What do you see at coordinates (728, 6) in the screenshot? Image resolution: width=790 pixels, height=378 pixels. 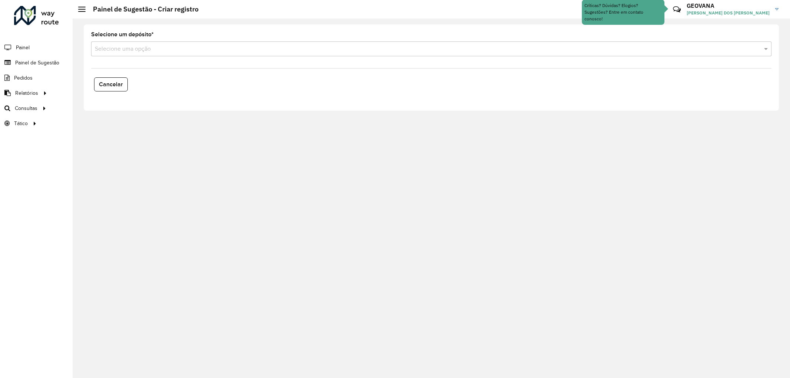 I see `h3: GEOVANA` at bounding box center [728, 6].